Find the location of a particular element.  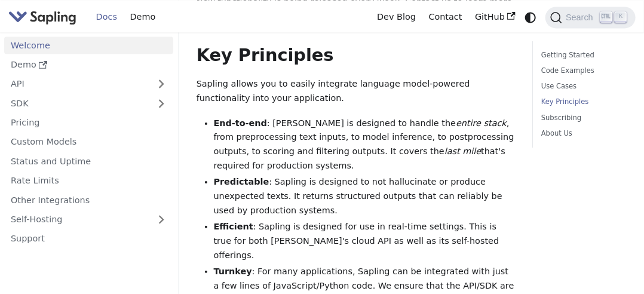

a: Key Principles is located at coordinates (582, 102).